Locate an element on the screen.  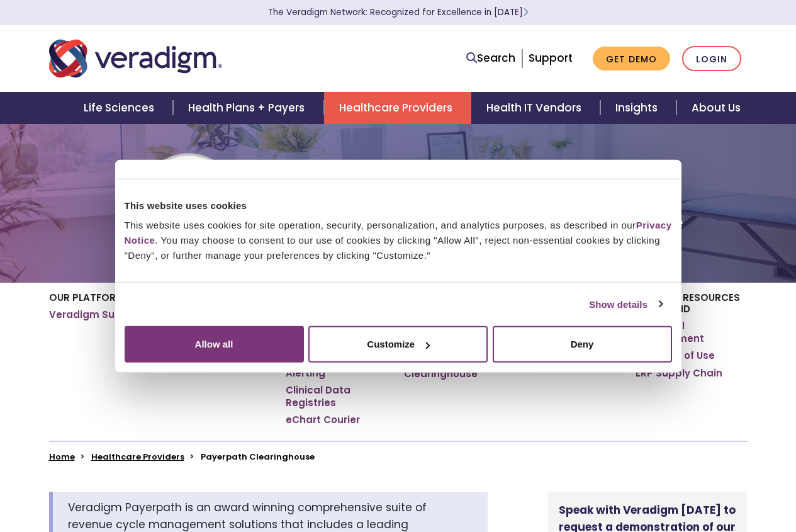
a: Veradigm Suite is located at coordinates (88, 315).